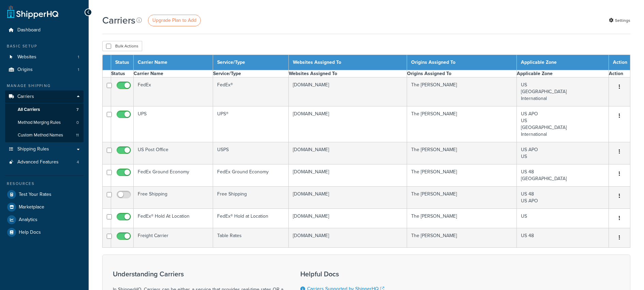 This screenshot has width=644, height=290. Describe the element at coordinates (26, 96) in the screenshot. I see `span: Carriers` at that location.